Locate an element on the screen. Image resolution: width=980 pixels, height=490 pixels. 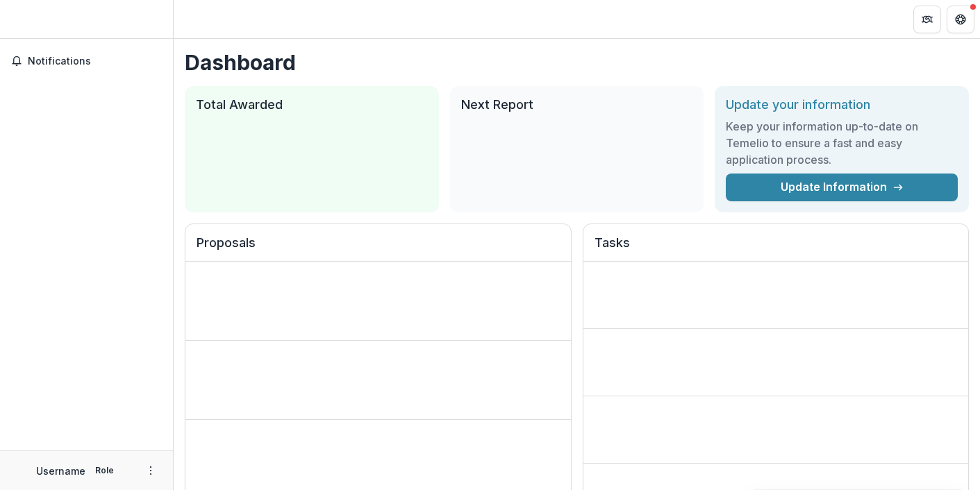
button: Partners is located at coordinates (927, 20).